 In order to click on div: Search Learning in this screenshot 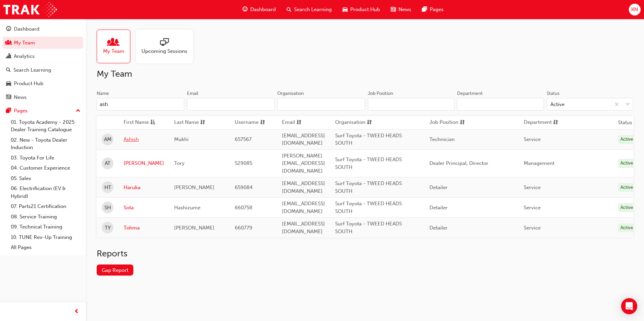, I will do `click(32, 70)`.